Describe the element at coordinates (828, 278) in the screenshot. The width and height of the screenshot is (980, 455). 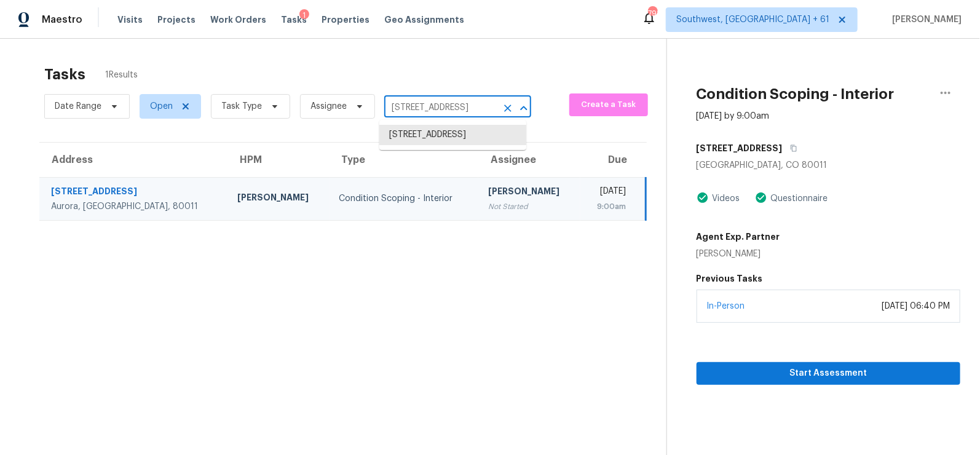
I see `h5: Previous Tasks` at that location.